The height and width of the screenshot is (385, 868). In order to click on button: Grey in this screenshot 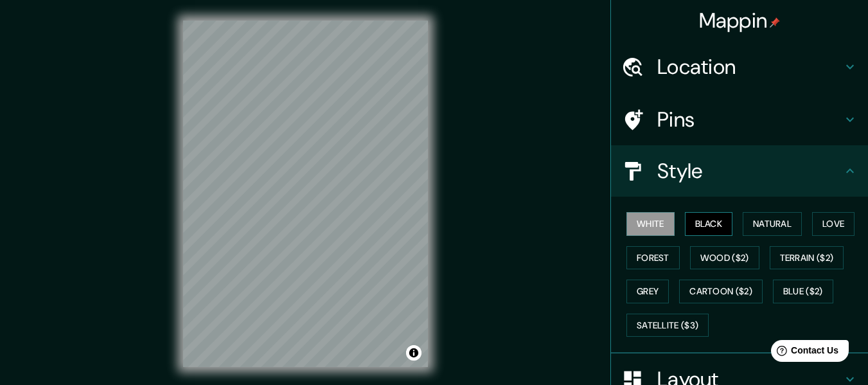, I will do `click(648, 291)`.